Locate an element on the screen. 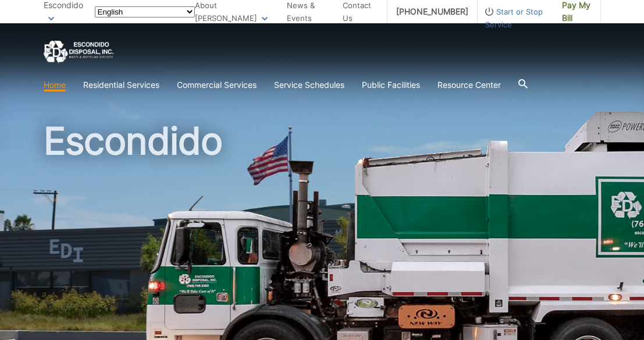 The height and width of the screenshot is (340, 644). a: Residential Services is located at coordinates (121, 85).